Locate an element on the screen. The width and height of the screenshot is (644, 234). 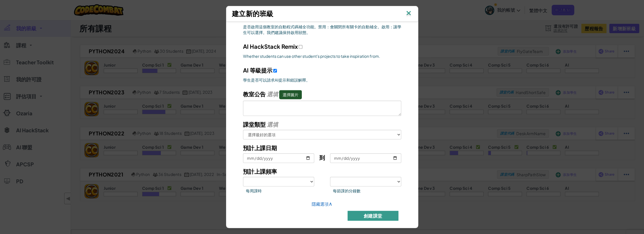
span: Whether students can use other student's projects to take inspiration from. is located at coordinates (322, 56).